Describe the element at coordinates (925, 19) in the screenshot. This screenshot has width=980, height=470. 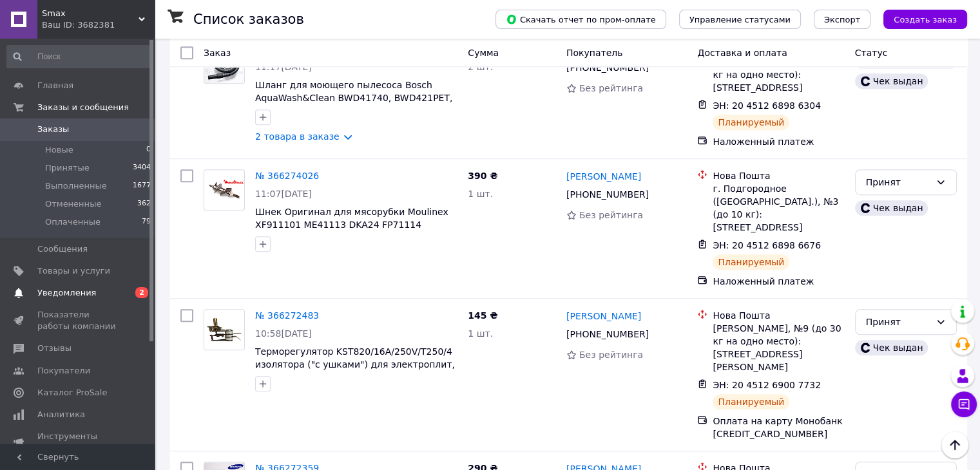
I see `button: Создать заказ` at that location.